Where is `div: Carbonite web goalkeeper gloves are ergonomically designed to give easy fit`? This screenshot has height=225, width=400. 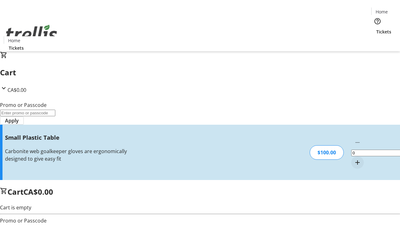
div: Carbonite web goalkeeper gloves are ergonomically designed to give easy fit is located at coordinates (73, 155).